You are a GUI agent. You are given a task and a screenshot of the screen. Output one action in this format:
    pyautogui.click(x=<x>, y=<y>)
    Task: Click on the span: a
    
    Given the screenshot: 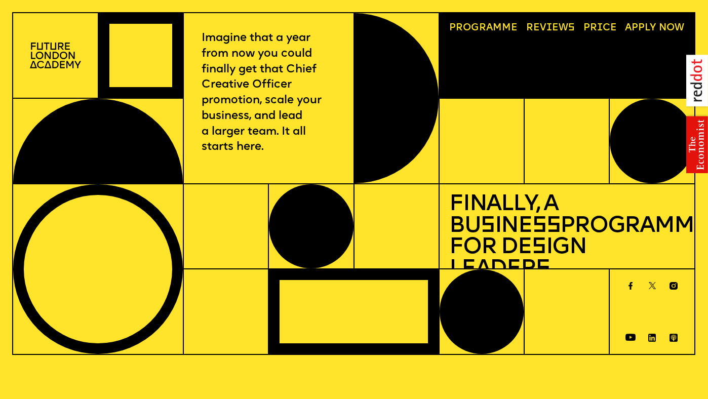 What is the action you would take?
    pyautogui.click(x=489, y=28)
    